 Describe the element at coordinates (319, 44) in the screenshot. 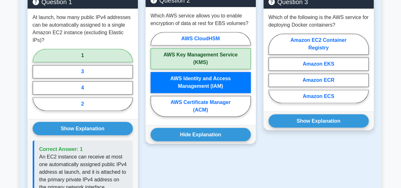

I see `label: Amazon EC2 Container Registry` at that location.